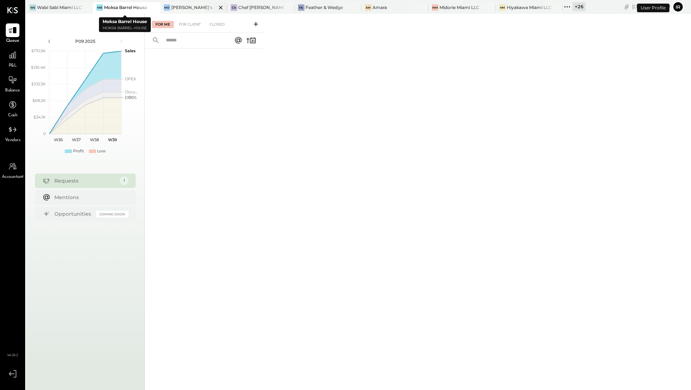  Describe the element at coordinates (13, 34) in the screenshot. I see `a: Queue` at that location.